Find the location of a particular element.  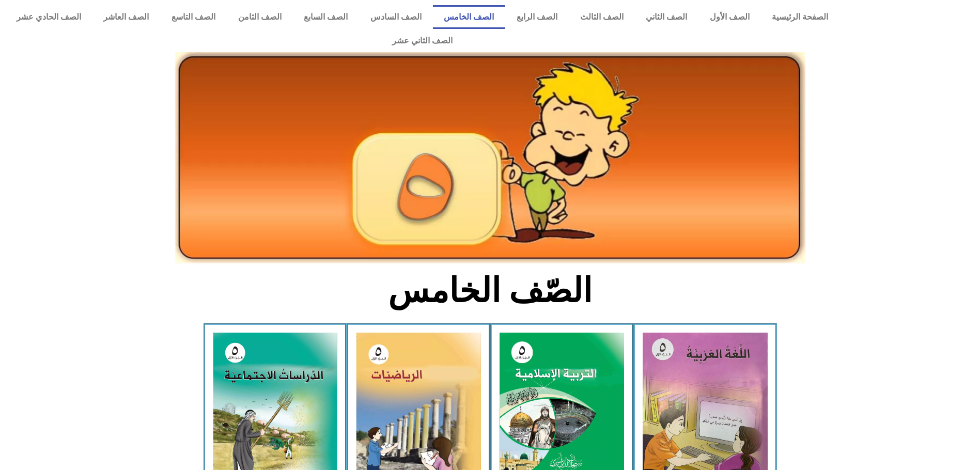

a: الصف السابع is located at coordinates (325, 17).